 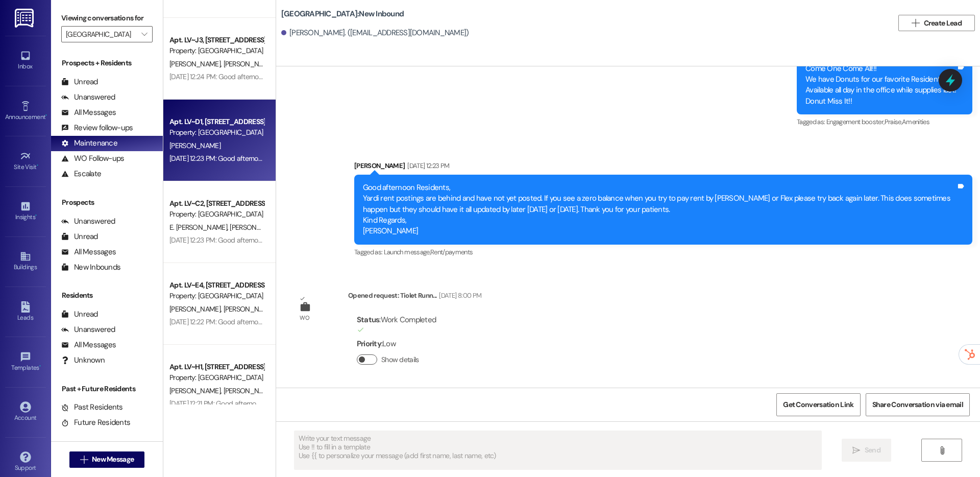 What do you see at coordinates (818, 404) in the screenshot?
I see `span: Get Conversation Link` at bounding box center [818, 404].